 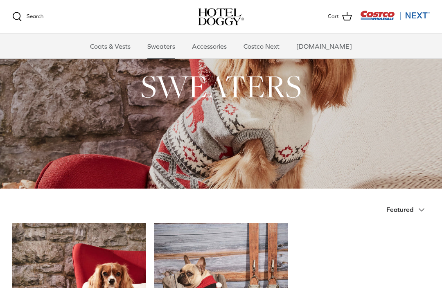 What do you see at coordinates (35, 16) in the screenshot?
I see `span: Search` at bounding box center [35, 16].